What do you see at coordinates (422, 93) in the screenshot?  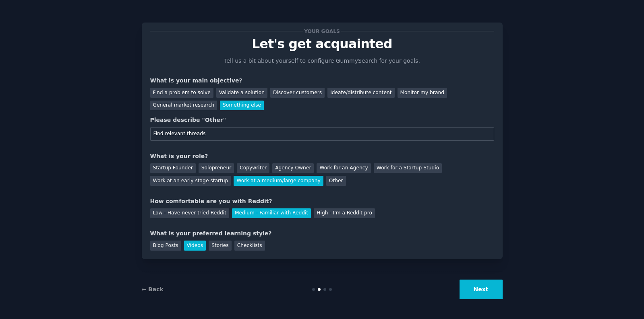 I see `div: Monitor my brand` at bounding box center [422, 93].